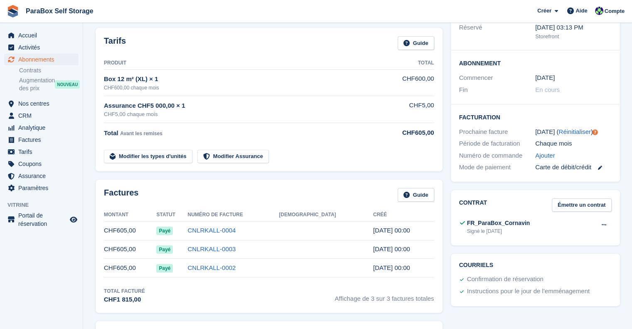 This screenshot has width=632, height=329. What do you see at coordinates (582, 205) in the screenshot?
I see `a: Émettre un contrat` at bounding box center [582, 205].